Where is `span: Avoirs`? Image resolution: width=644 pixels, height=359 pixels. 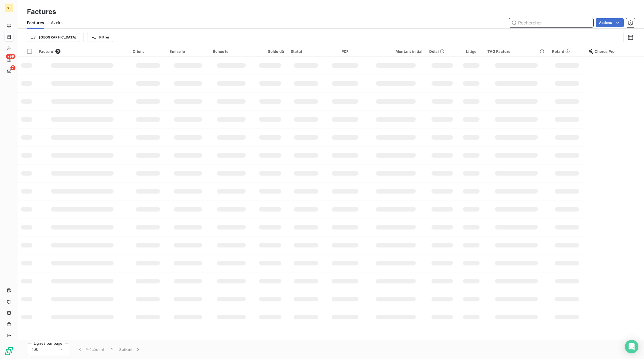 span: Avoirs is located at coordinates (57, 23).